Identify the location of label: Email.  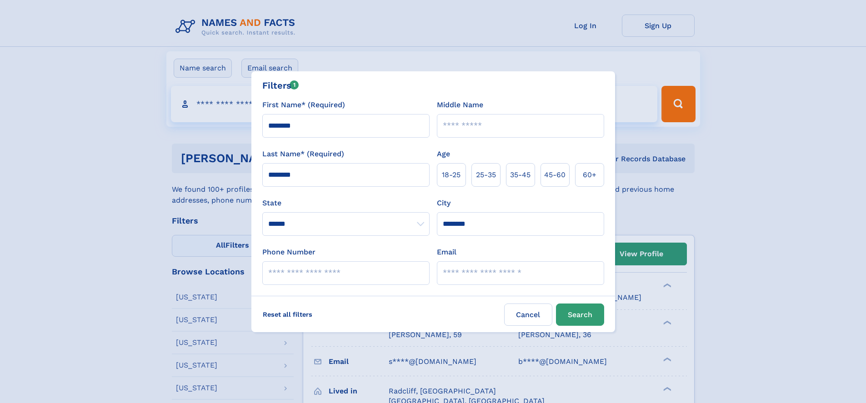
(447, 252).